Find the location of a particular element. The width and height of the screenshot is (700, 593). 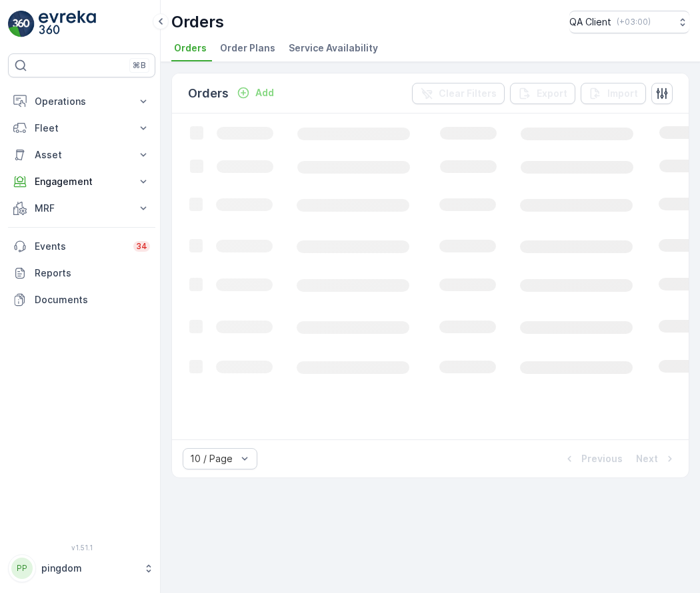

p: Reports is located at coordinates (92, 273).